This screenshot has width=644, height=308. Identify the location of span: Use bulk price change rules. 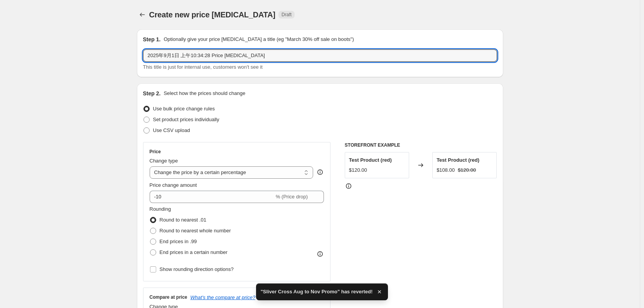
(184, 108).